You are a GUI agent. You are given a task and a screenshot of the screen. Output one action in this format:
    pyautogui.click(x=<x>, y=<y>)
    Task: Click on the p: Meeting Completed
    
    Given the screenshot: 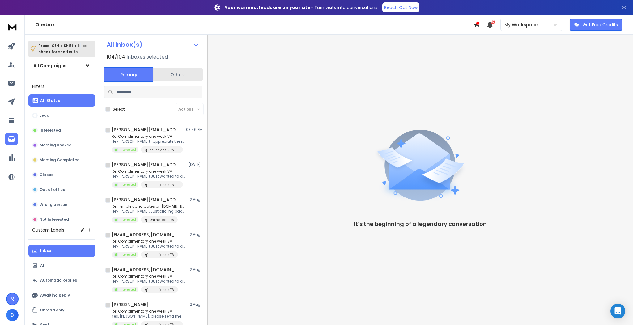 What is the action you would take?
    pyautogui.click(x=60, y=160)
    